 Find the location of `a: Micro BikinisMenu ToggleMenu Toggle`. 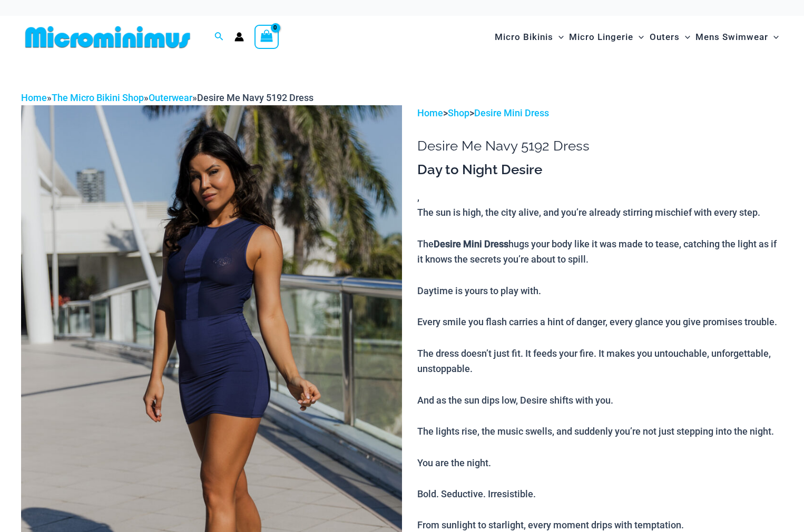

a: Micro BikinisMenu ToggleMenu Toggle is located at coordinates (529, 37).